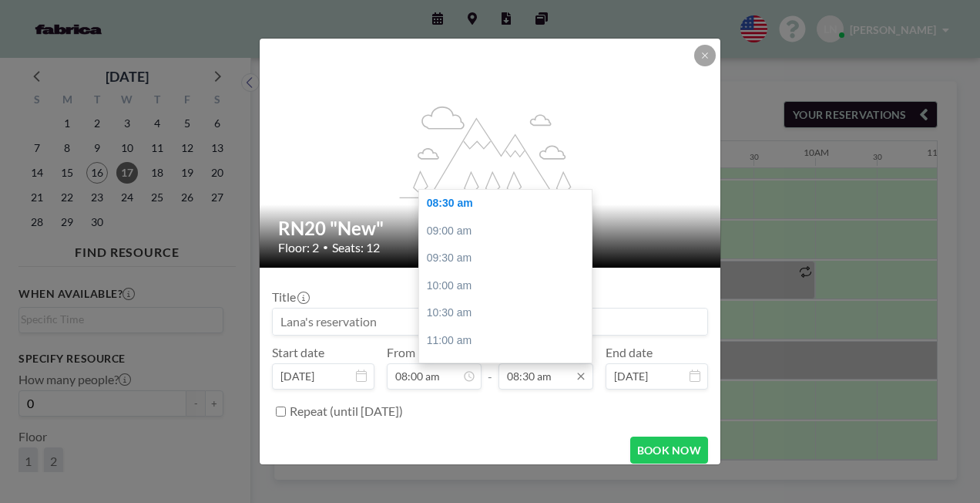 The image size is (980, 503). I want to click on label: Title, so click(290, 297).